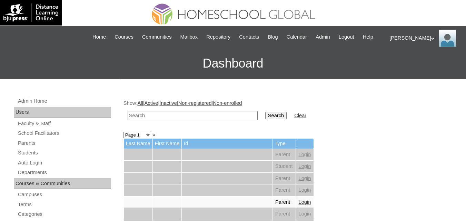 Image resolution: width=466 pixels, height=221 pixels. Describe the element at coordinates (272, 37) in the screenshot. I see `span: Blog` at that location.